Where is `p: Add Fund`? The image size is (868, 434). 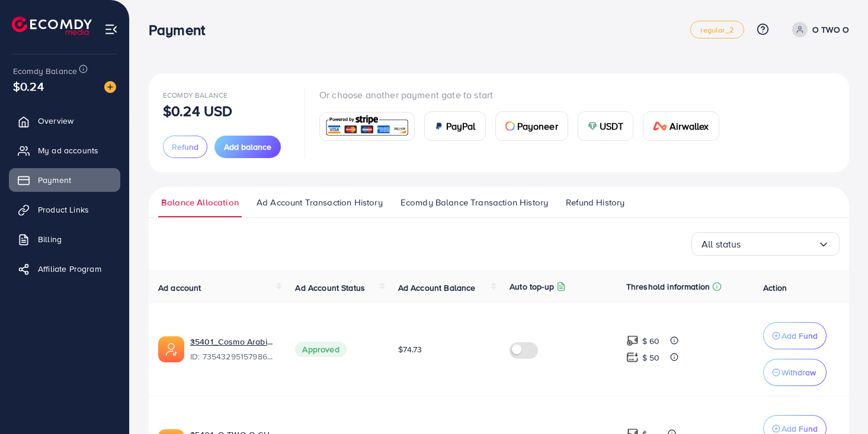
p: Add Fund is located at coordinates (799, 336).